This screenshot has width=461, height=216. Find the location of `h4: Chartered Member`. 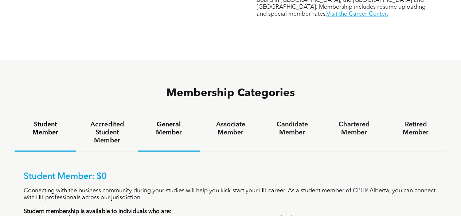

h4: Chartered Member is located at coordinates (354, 129).